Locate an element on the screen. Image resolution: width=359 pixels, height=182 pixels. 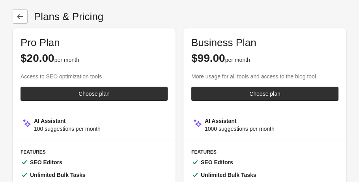
span: More usage for all tools and access to the blog tool. is located at coordinates (254, 76).